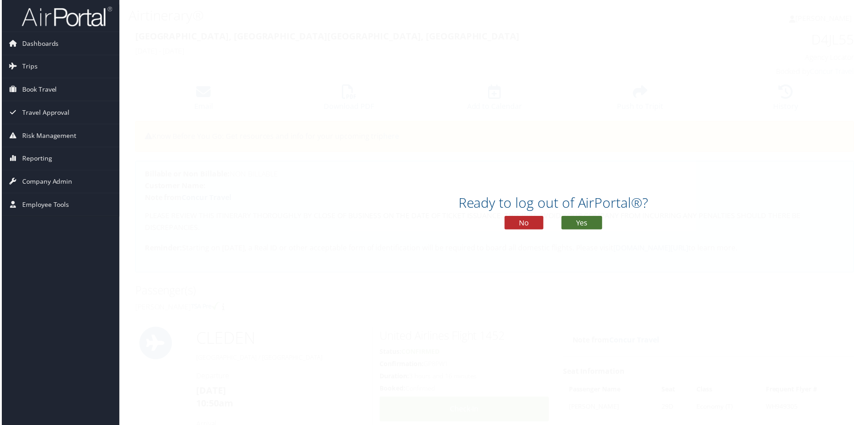 The width and height of the screenshot is (868, 425). What do you see at coordinates (583, 224) in the screenshot?
I see `button: Yes` at bounding box center [583, 224].